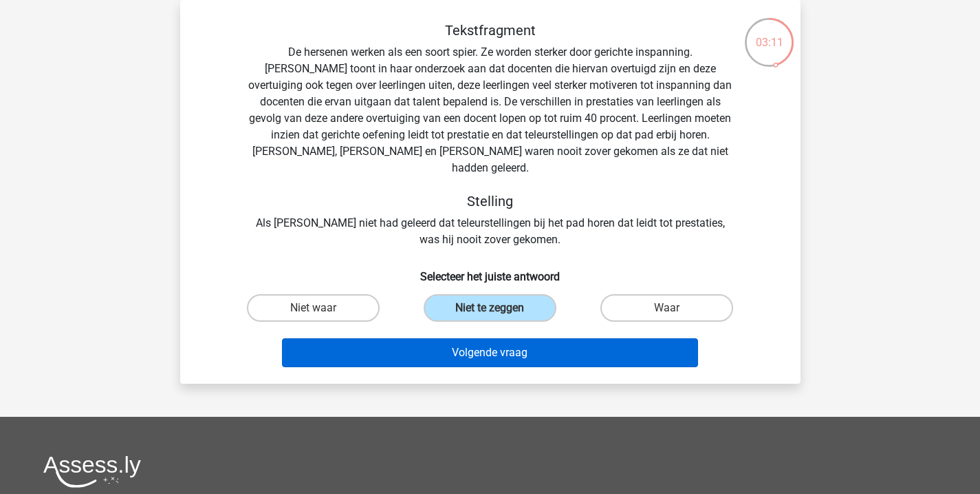 This screenshot has width=980, height=494. What do you see at coordinates (490, 353) in the screenshot?
I see `button: Volgende vraag` at bounding box center [490, 353].